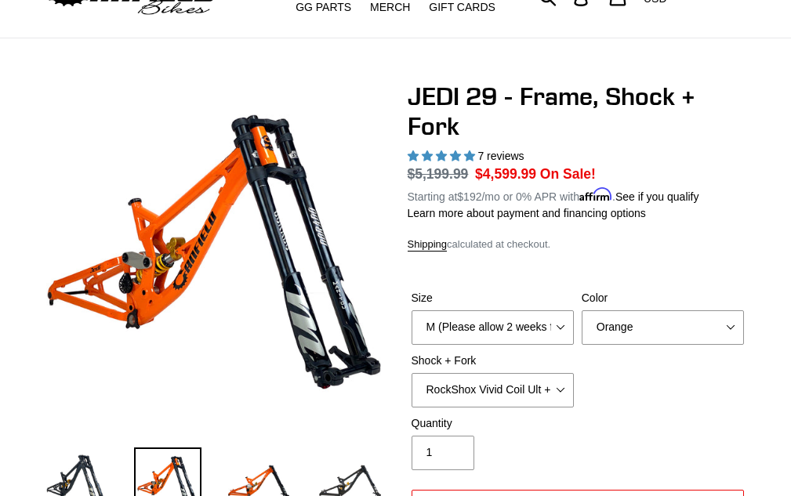 The image size is (791, 496). What do you see at coordinates (443, 156) in the screenshot?
I see `span: 5.00 stars` at bounding box center [443, 156].